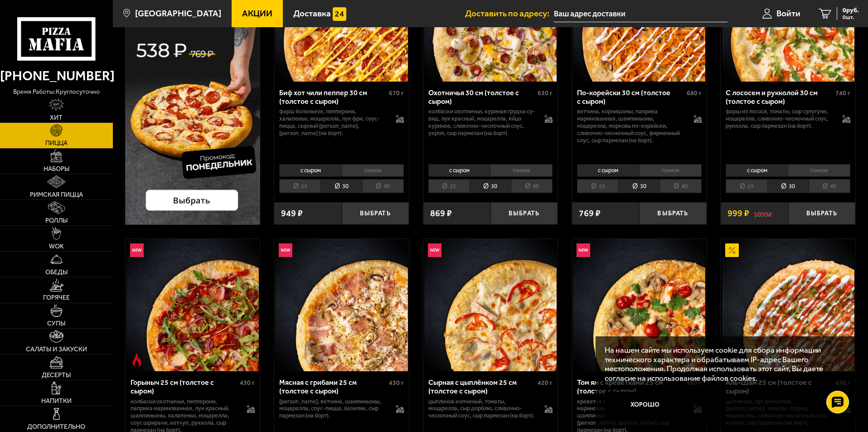 This screenshot has width=868, height=432. I want to click on span: Римская пицца, so click(56, 195).